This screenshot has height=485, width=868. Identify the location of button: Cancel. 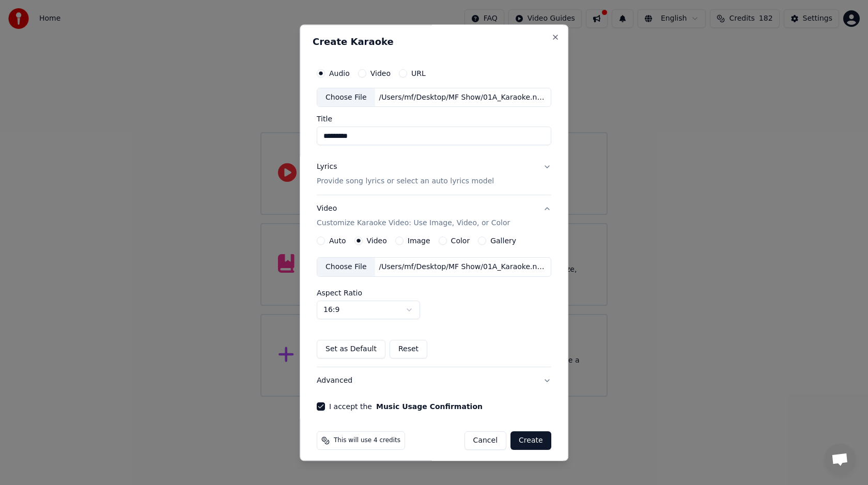
(485, 441).